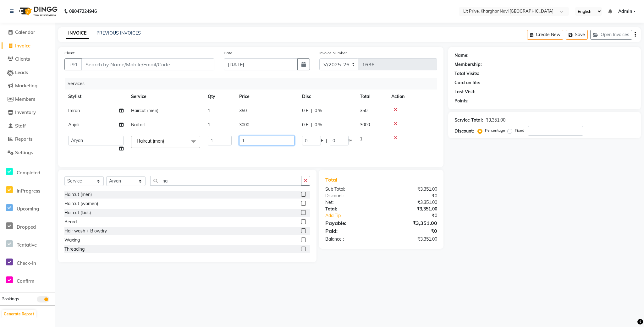 This screenshot has width=644, height=327. Describe the element at coordinates (20, 126) in the screenshot. I see `span: Staff` at that location.